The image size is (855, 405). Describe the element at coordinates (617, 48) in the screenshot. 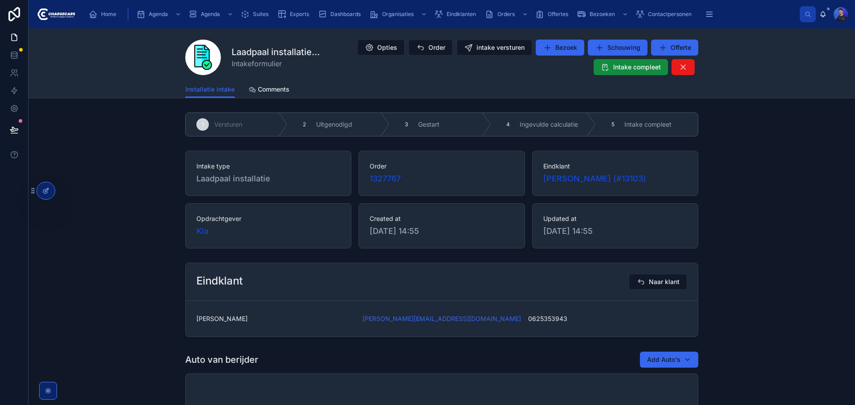

I see `button: Schouwing` at that location.